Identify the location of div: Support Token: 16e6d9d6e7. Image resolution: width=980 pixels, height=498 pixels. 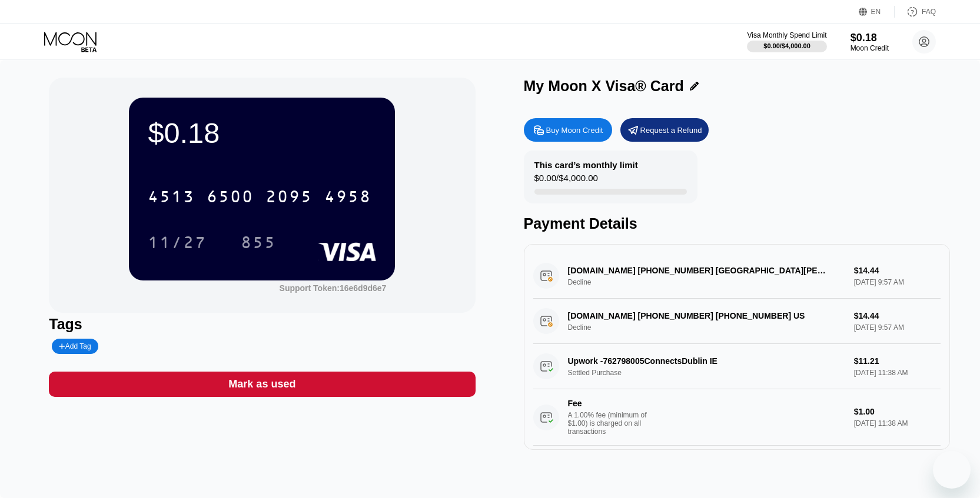
(333, 288).